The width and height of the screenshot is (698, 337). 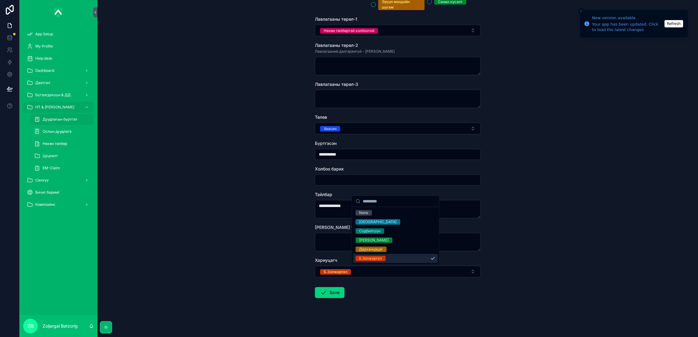 I want to click on button: Refresh, so click(x=674, y=24).